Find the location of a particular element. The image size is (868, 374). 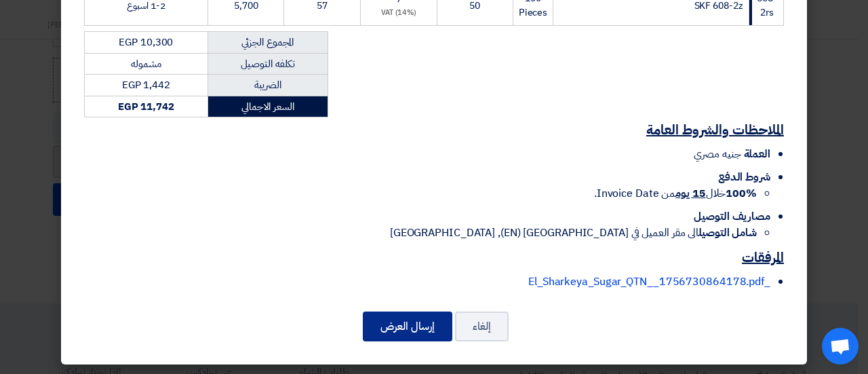

u: 15 يوم is located at coordinates (690, 194).